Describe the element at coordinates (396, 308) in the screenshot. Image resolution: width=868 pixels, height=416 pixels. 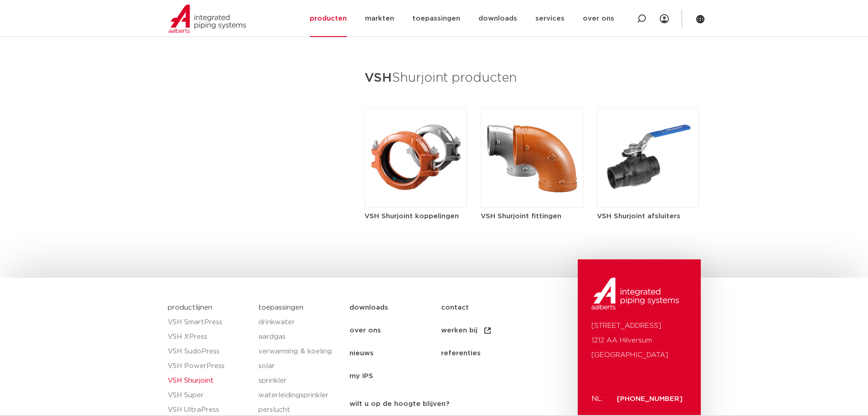
I see `a: downloads` at that location.